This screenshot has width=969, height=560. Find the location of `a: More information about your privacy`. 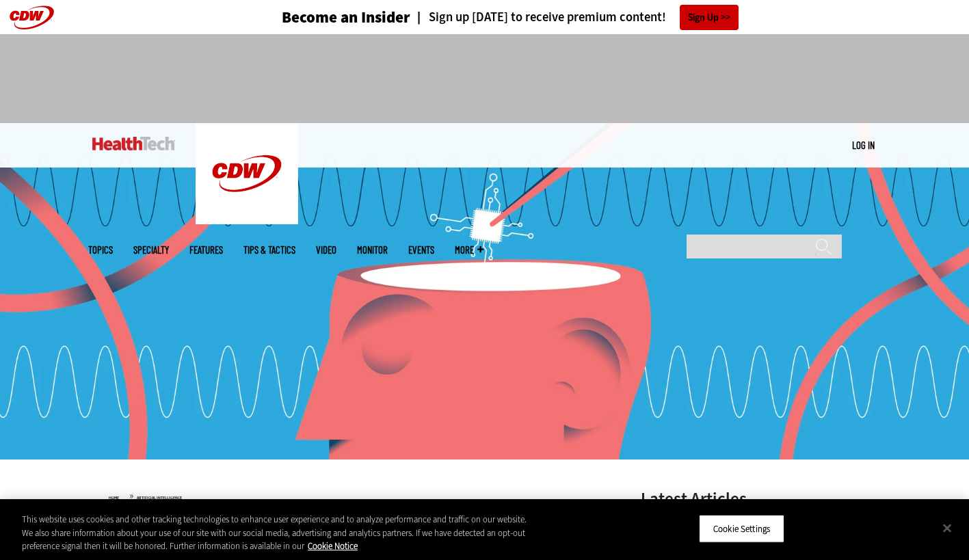

a: More information about your privacy is located at coordinates (332, 546).